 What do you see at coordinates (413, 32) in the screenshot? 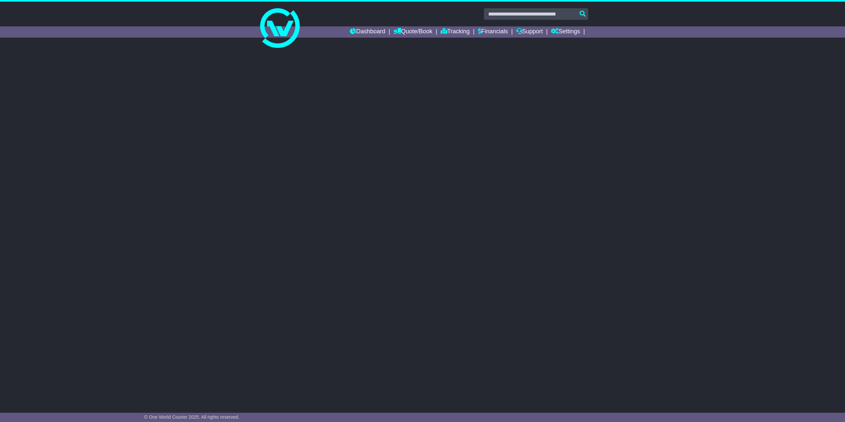
I see `a: Quote/Book` at bounding box center [413, 32].